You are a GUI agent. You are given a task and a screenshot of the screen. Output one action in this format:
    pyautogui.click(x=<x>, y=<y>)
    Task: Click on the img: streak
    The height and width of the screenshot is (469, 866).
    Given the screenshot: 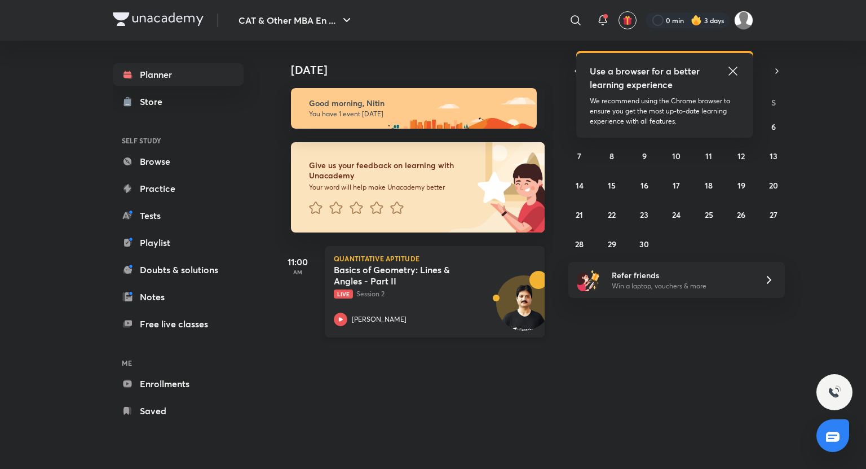 What is the action you would take?
    pyautogui.click(x=696, y=20)
    